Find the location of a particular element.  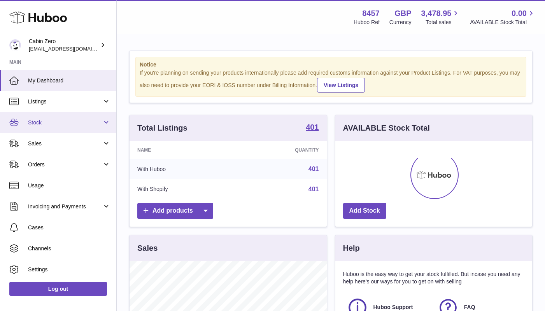

a: Add Stock is located at coordinates (364, 211).